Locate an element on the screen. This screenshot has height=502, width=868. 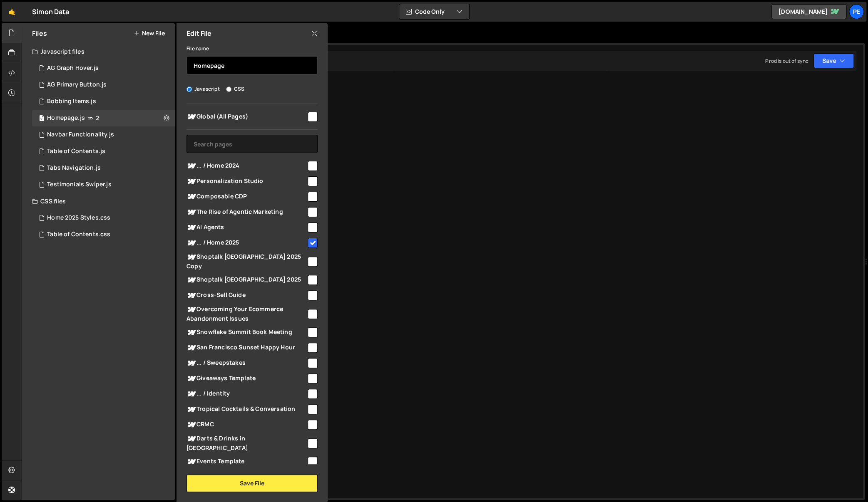
div: AG Graph Hover.js is located at coordinates (73, 68).